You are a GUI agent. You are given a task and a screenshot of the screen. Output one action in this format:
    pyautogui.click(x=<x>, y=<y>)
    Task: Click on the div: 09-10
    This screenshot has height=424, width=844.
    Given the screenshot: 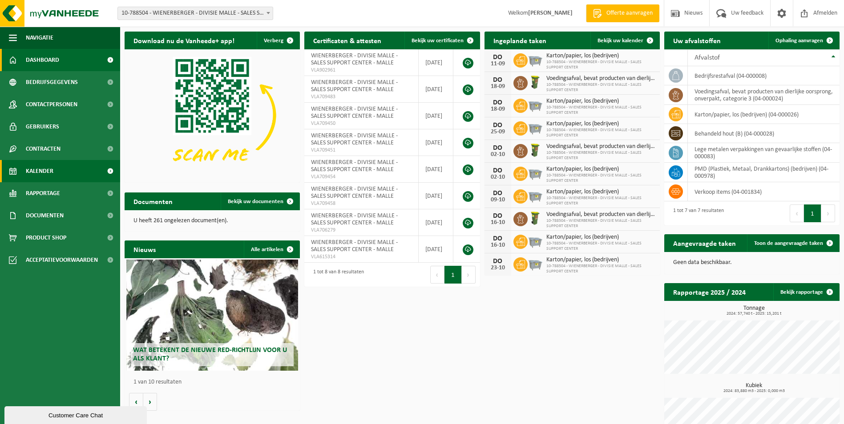 What is the action you would take?
    pyautogui.click(x=498, y=200)
    